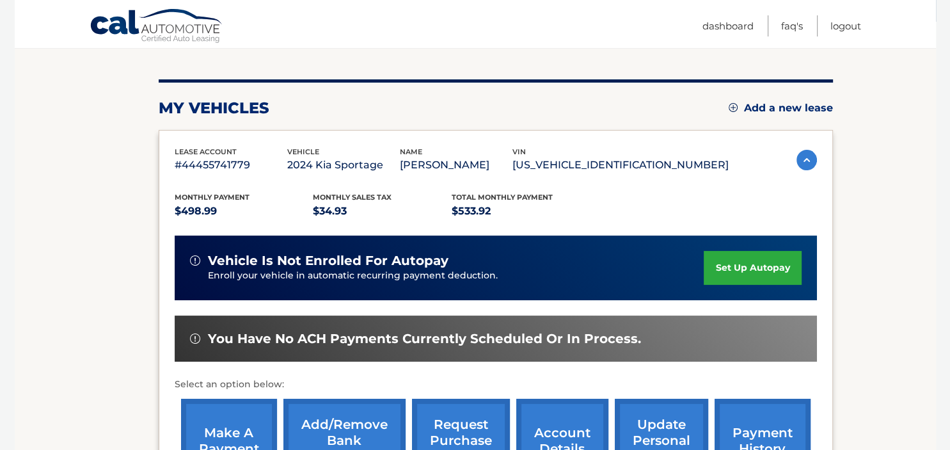 The height and width of the screenshot is (450, 950). Describe the element at coordinates (352, 197) in the screenshot. I see `span: Monthly sales Tax` at that location.